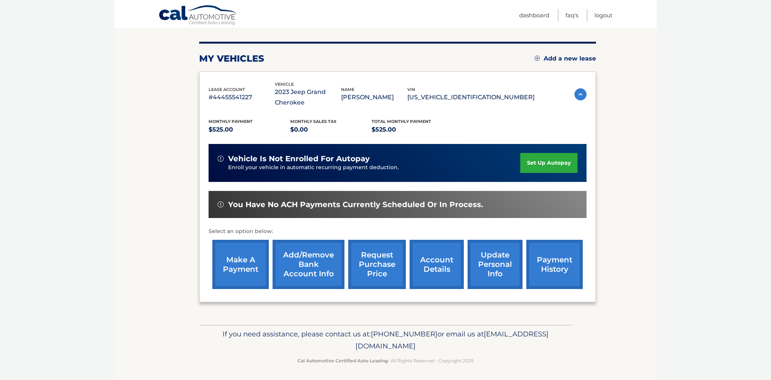 The width and height of the screenshot is (771, 380). I want to click on a: request purchase price, so click(377, 265).